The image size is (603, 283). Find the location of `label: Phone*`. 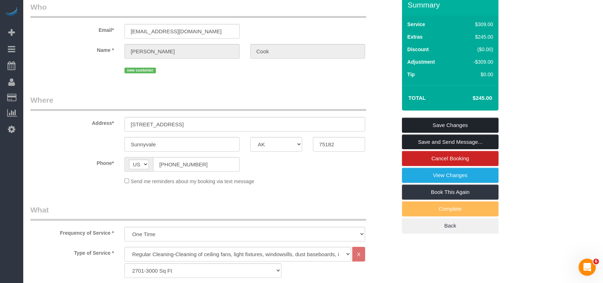

label: Phone* is located at coordinates (72, 162).